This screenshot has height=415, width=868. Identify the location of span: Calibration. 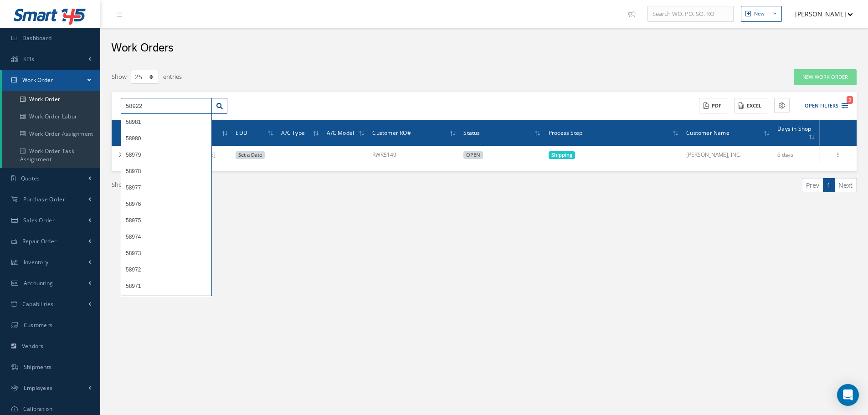
(38, 409).